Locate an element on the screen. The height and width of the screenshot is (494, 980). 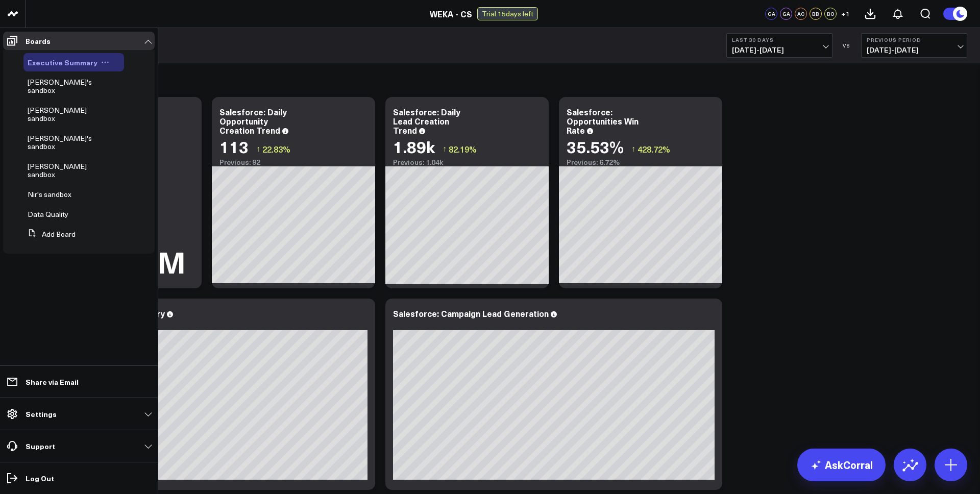
a: AskCorral is located at coordinates (841, 465).